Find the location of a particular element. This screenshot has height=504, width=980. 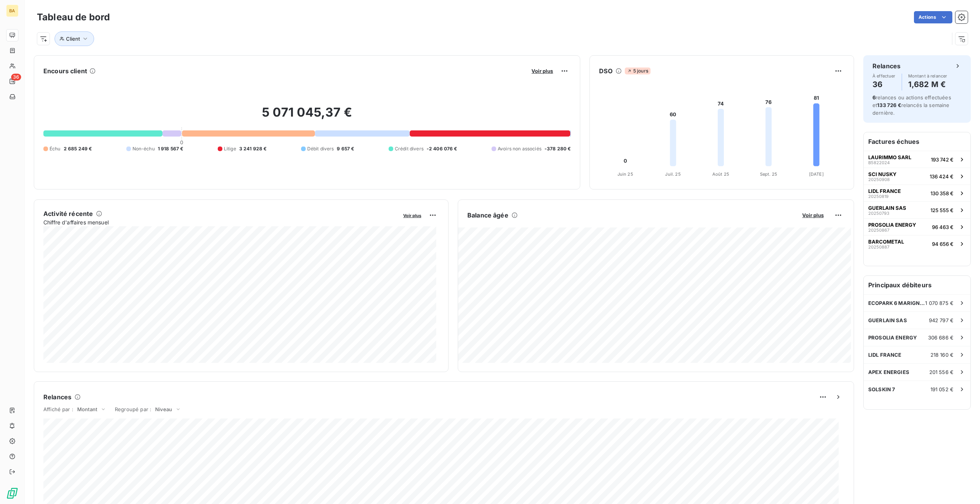

button: LIDL FRANCE20250819130 358 € is located at coordinates (917, 193).